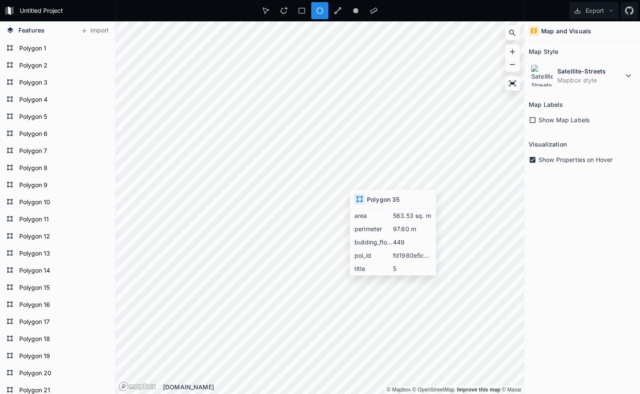 Image resolution: width=640 pixels, height=394 pixels. I want to click on button: Export, so click(593, 11).